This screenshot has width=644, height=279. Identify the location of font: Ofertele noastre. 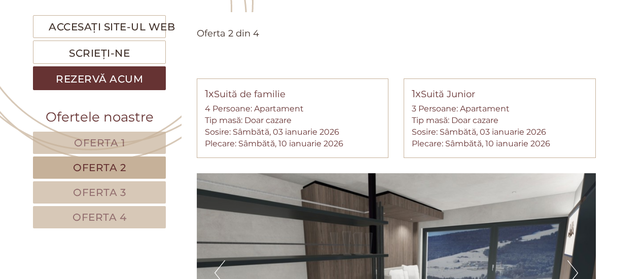
(99, 117).